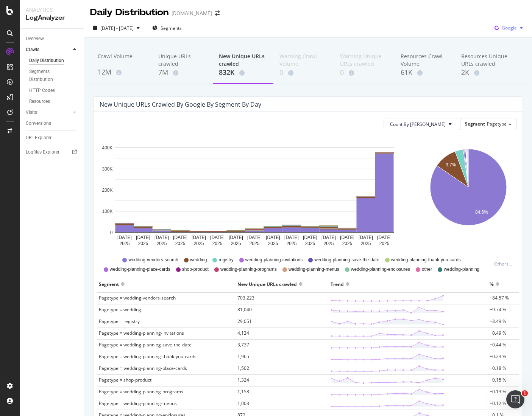  Describe the element at coordinates (167, 28) in the screenshot. I see `button: Segments` at that location.